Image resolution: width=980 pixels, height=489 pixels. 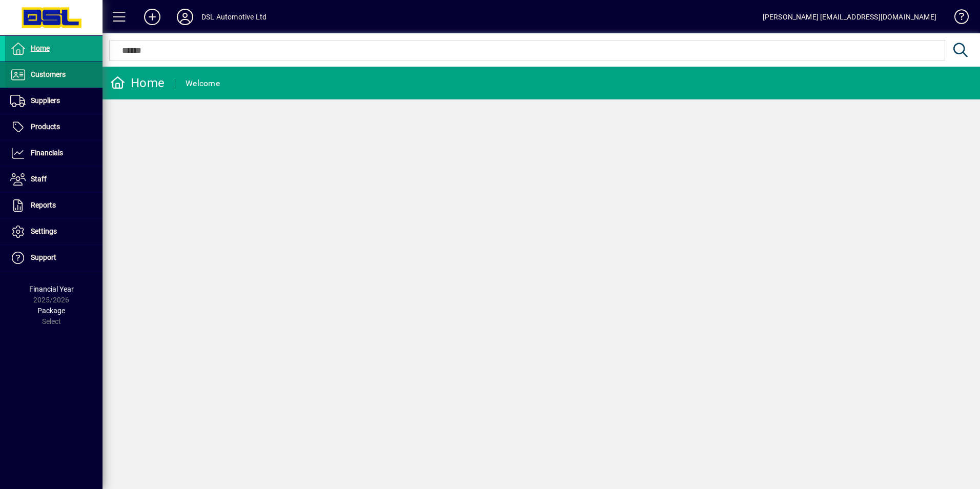 What do you see at coordinates (202, 84) in the screenshot?
I see `div: Welcome` at bounding box center [202, 84].